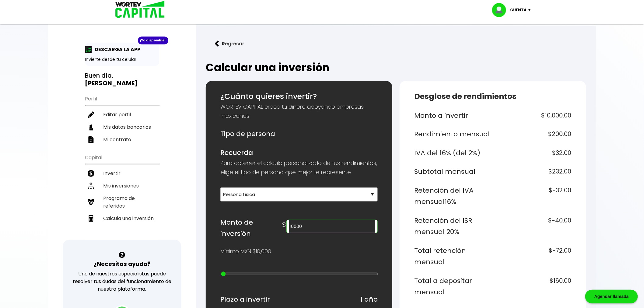  What do you see at coordinates (531, 10) in the screenshot?
I see `img: icon-down` at bounding box center [531, 10].